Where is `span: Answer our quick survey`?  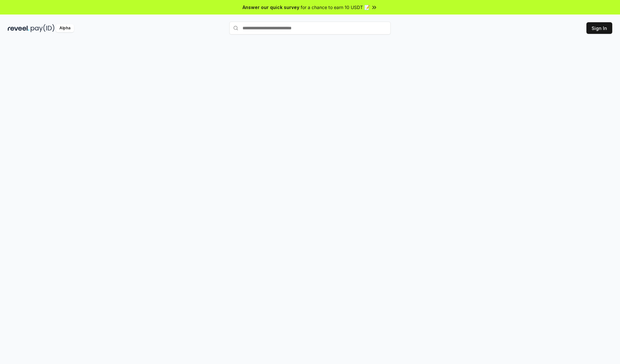 span: Answer our quick survey is located at coordinates (271, 7).